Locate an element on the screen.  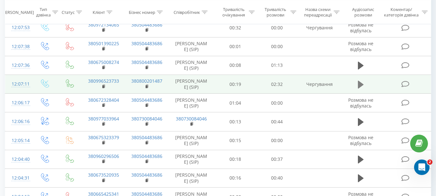
td: 00:15 is located at coordinates (235, 140).